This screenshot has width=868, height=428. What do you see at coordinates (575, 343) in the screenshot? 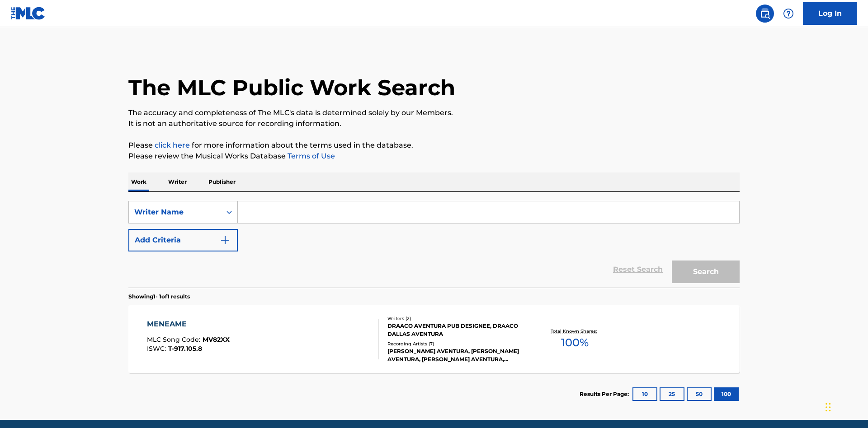
I see `span: 100 %` at bounding box center [575, 343].